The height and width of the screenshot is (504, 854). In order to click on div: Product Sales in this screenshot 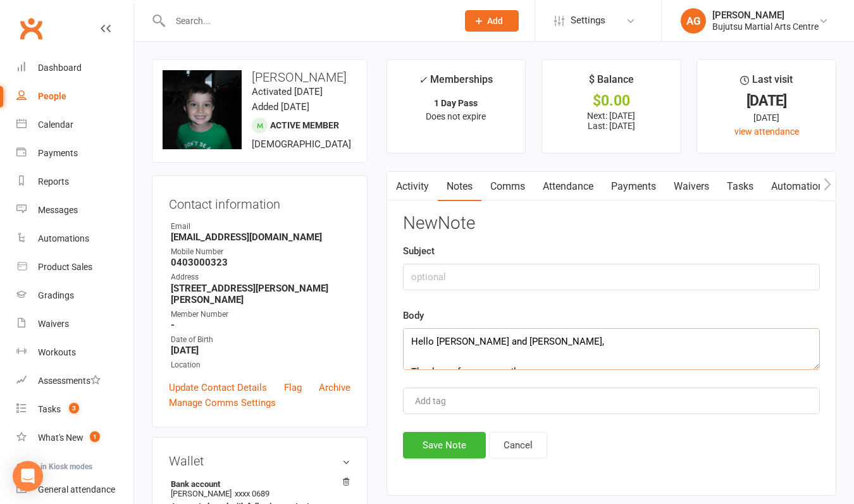, I will do `click(65, 267)`.